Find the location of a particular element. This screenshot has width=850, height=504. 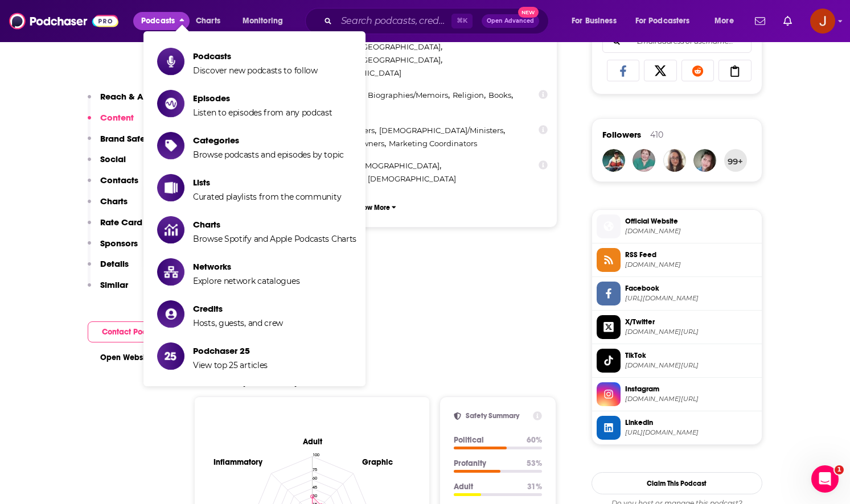

span: More is located at coordinates (724, 21).